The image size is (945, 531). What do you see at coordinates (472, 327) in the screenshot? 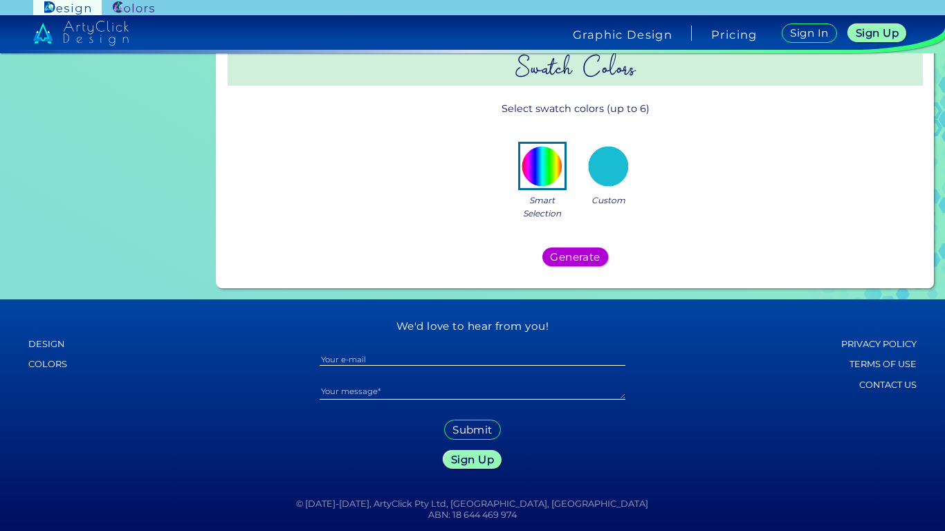
I see `h5: We'd love to hear from you!` at bounding box center [472, 327].